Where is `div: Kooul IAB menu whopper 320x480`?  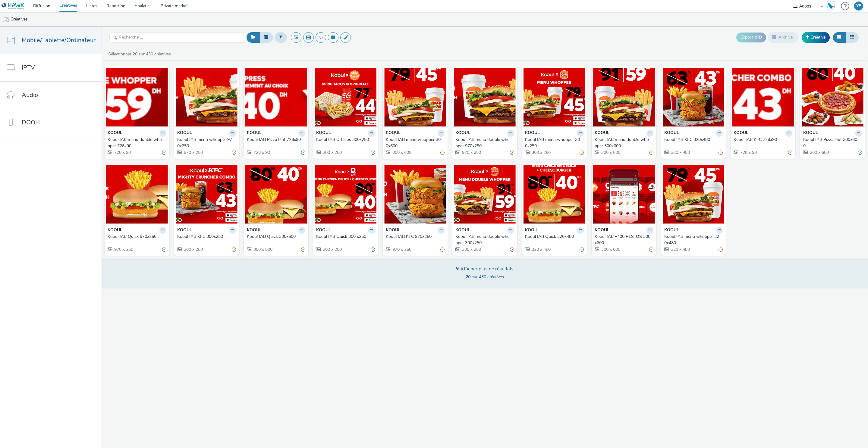
div: Kooul IAB menu whopper 320x480 is located at coordinates (692, 240).